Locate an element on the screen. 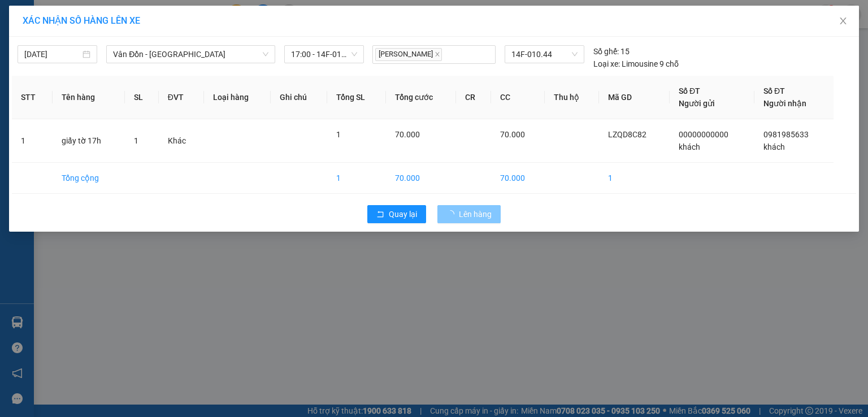 The height and width of the screenshot is (417, 868). span: Số ghế: is located at coordinates (606, 51).